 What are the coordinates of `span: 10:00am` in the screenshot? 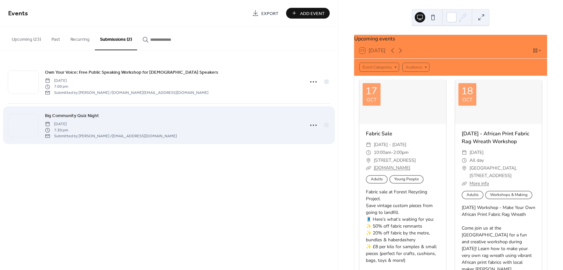 It's located at (383, 152).